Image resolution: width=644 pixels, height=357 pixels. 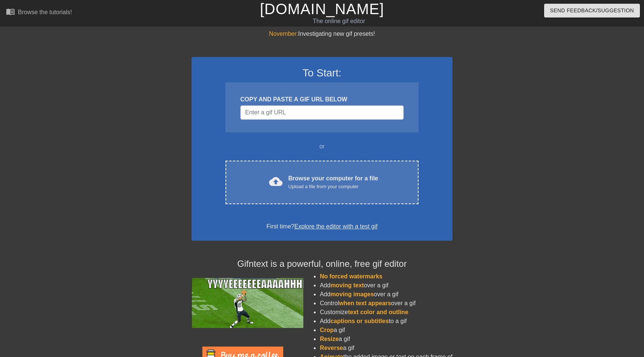 I want to click on div: Browse the tutorials!, so click(x=45, y=12).